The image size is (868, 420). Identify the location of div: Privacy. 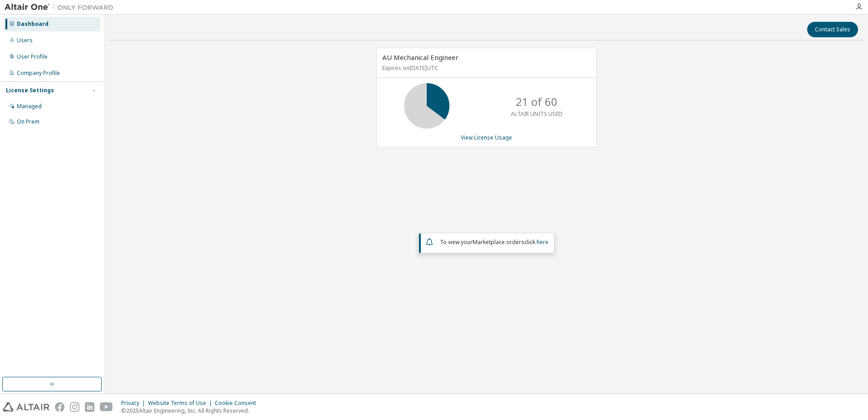
(135, 403).